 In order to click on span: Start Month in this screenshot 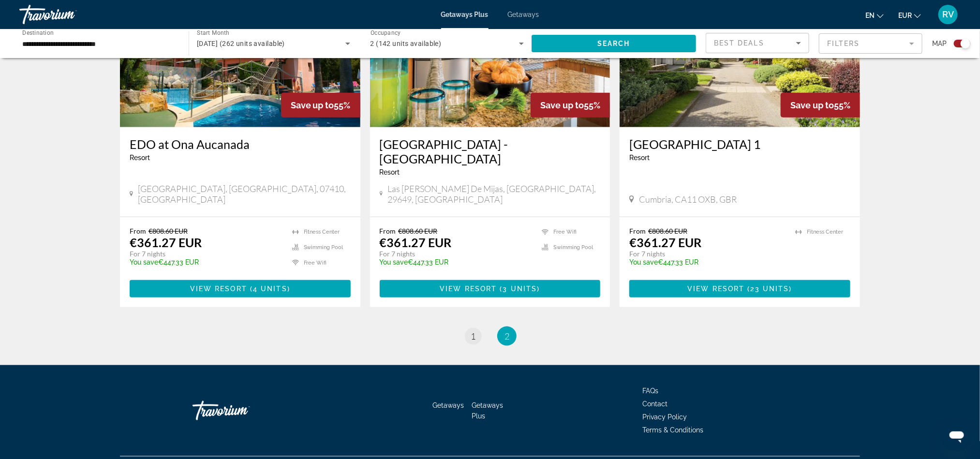, I will do `click(213, 33)`.